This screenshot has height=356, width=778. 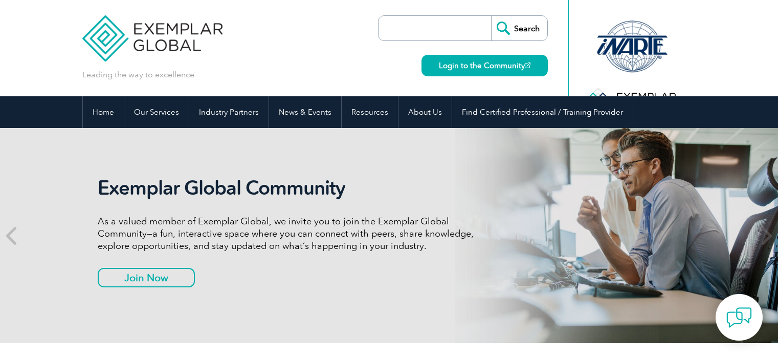 What do you see at coordinates (290, 233) in the screenshot?
I see `p: As a valued member of Exemplar Global, we invite you to join the Exemplar Global Community—a fun,...` at bounding box center [290, 233].